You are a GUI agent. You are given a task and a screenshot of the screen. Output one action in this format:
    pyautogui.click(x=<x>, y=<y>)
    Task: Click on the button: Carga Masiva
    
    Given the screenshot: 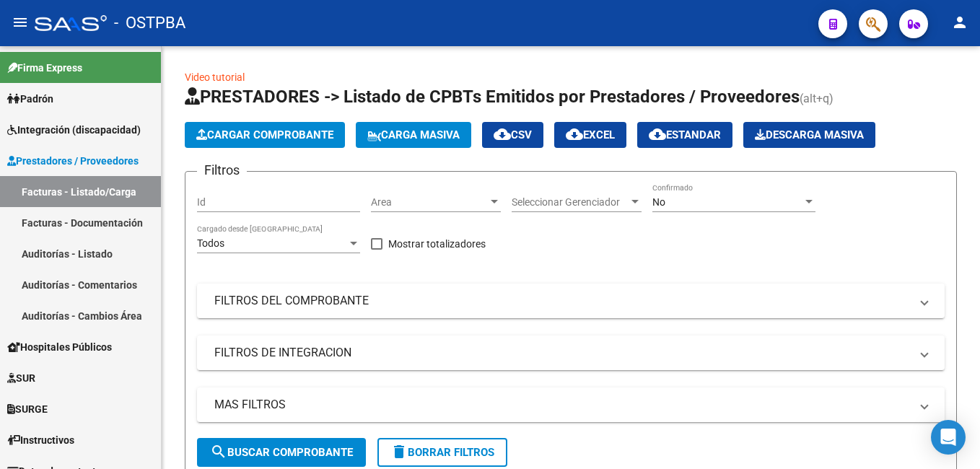 What is the action you would take?
    pyautogui.click(x=414, y=135)
    